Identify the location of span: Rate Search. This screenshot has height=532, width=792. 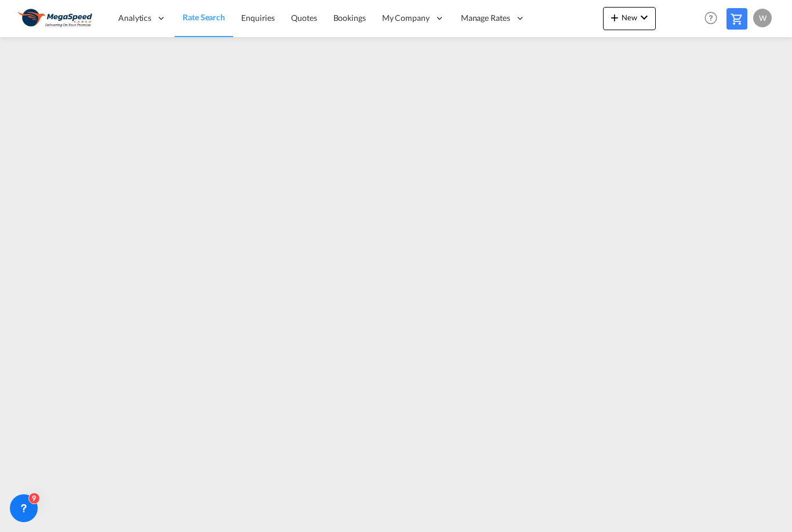
(203, 17).